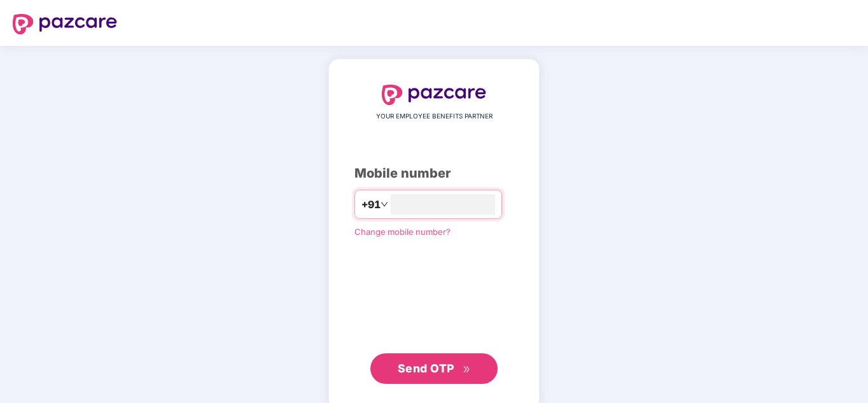 The image size is (868, 403). What do you see at coordinates (467, 369) in the screenshot?
I see `span: double-right` at bounding box center [467, 369].